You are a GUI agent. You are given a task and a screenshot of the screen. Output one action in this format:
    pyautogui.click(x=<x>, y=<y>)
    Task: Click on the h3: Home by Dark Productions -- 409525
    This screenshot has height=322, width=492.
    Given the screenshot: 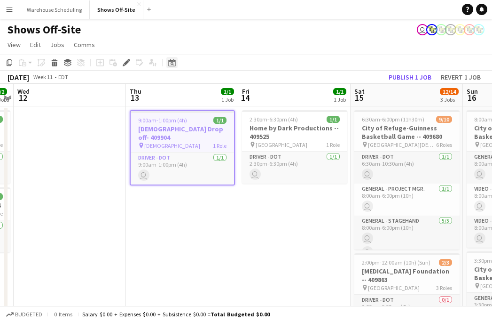 What is the action you would take?
    pyautogui.click(x=295, y=132)
    